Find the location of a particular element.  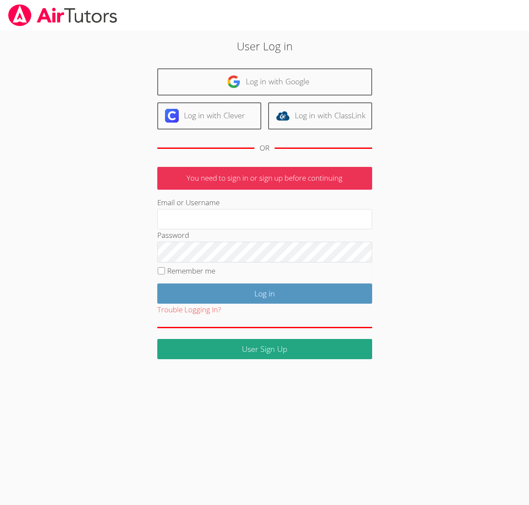

label: Password is located at coordinates (173, 235).